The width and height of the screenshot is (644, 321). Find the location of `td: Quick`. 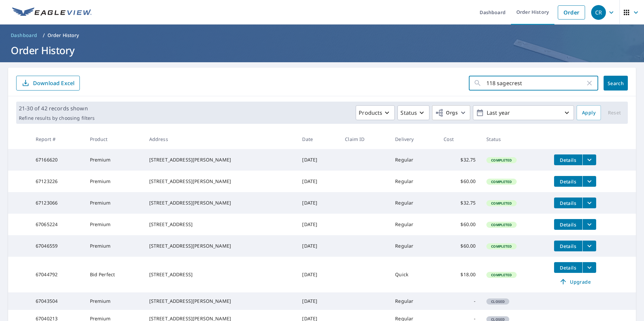

td: Quick is located at coordinates (414, 275).